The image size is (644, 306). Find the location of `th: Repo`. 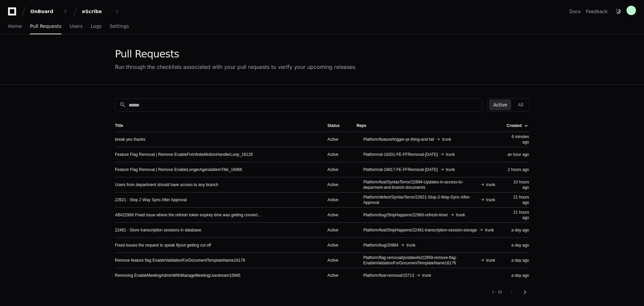

th: Repo is located at coordinates (426, 126).